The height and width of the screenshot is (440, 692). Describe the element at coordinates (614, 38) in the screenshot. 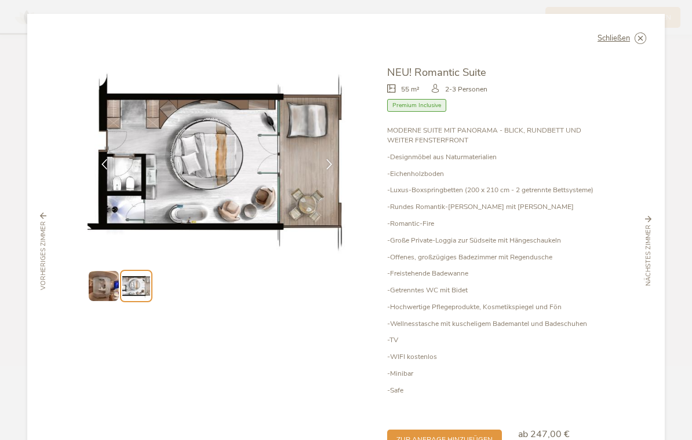

I see `span: Schließen` at that location.